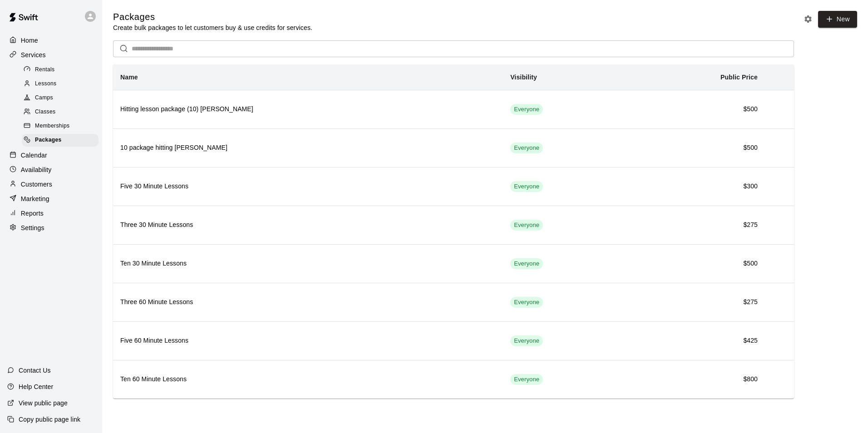  Describe the element at coordinates (51, 55) in the screenshot. I see `a: Services` at that location.